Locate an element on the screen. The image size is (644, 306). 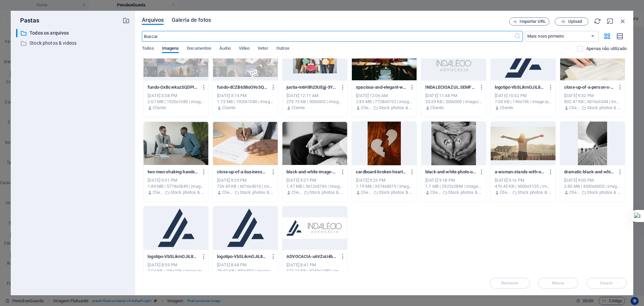
div: 279.73 KB | 500x500 | image/png is located at coordinates (315, 102).